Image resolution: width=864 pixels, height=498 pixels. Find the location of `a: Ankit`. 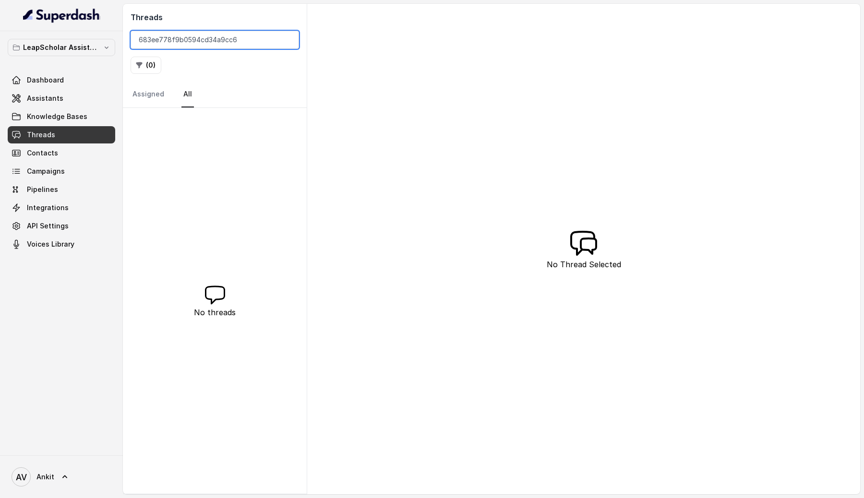

a: Ankit is located at coordinates (61, 477).